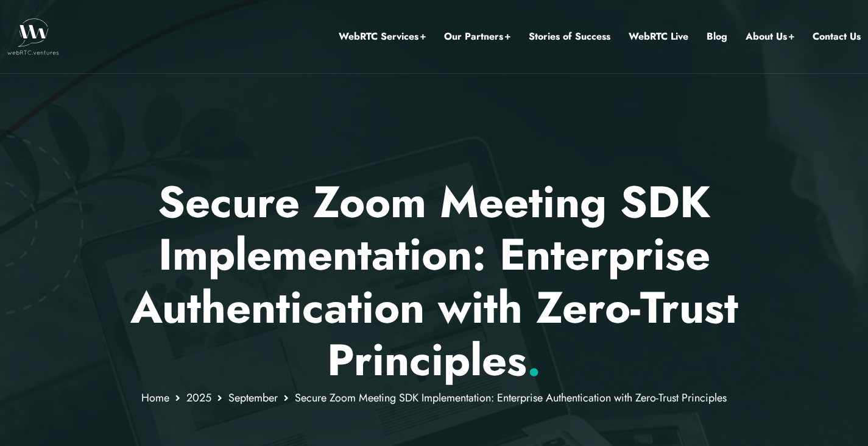  Describe the element at coordinates (155, 398) in the screenshot. I see `span: Home` at that location.